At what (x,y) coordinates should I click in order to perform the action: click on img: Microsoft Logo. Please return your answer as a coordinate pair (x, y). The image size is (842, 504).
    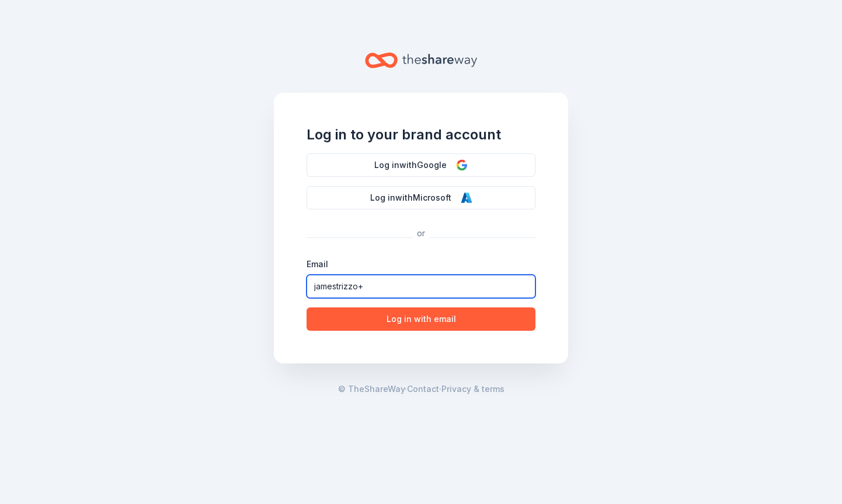
    Looking at the image, I should click on (467, 198).